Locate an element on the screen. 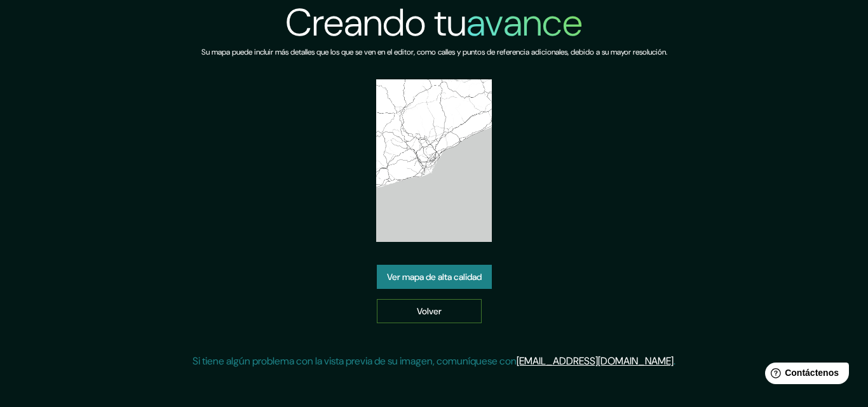  font: Contáctenos is located at coordinates (57, 15).